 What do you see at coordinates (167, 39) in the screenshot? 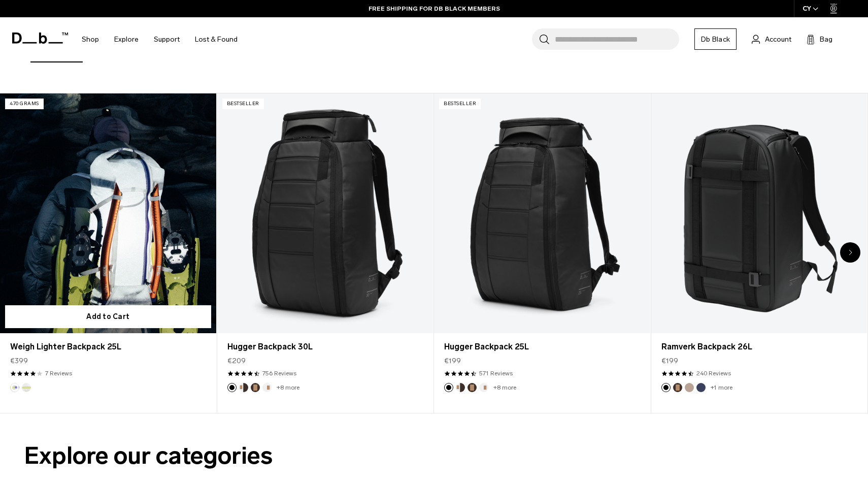
I see `a: Support` at bounding box center [167, 39].